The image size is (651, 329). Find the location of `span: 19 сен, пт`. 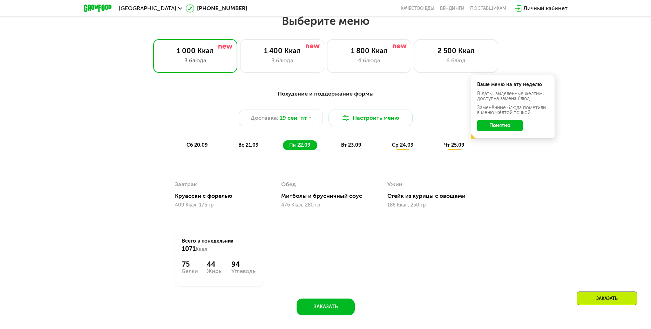

span: 19 сен, пт is located at coordinates (293, 118).